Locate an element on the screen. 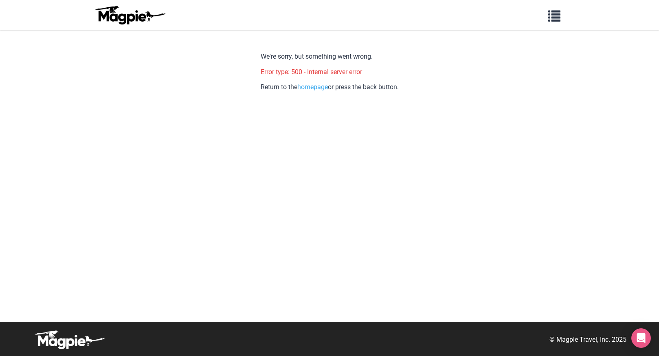  img: logo-ab69f6fb50320c5b225c76a69d11143b.png is located at coordinates (130, 15).